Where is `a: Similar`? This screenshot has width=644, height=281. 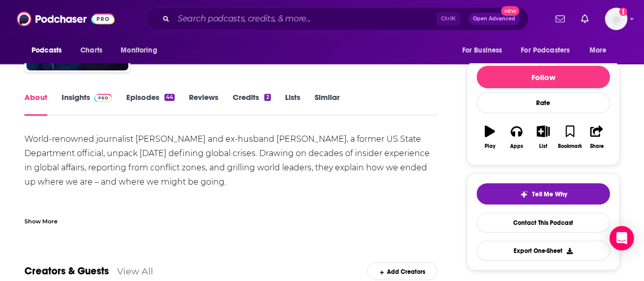 a: Similar is located at coordinates (327, 104).